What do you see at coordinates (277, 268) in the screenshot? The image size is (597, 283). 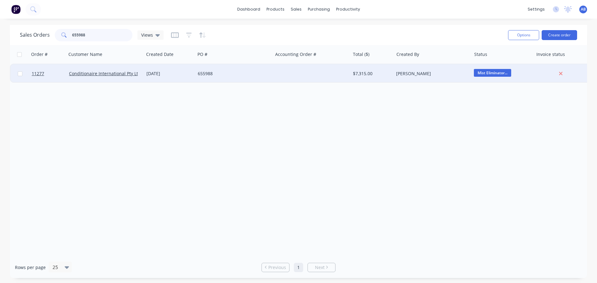 I see `span: Previous` at bounding box center [277, 268].